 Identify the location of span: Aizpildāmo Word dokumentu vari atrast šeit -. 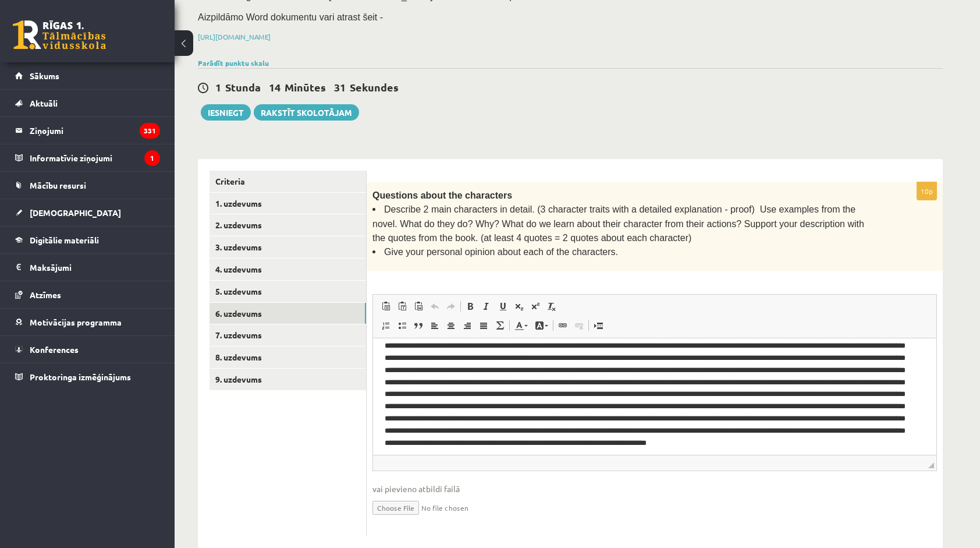
(290, 17).